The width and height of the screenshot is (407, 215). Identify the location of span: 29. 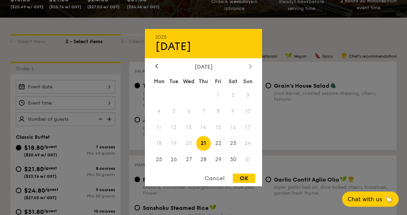
(218, 159).